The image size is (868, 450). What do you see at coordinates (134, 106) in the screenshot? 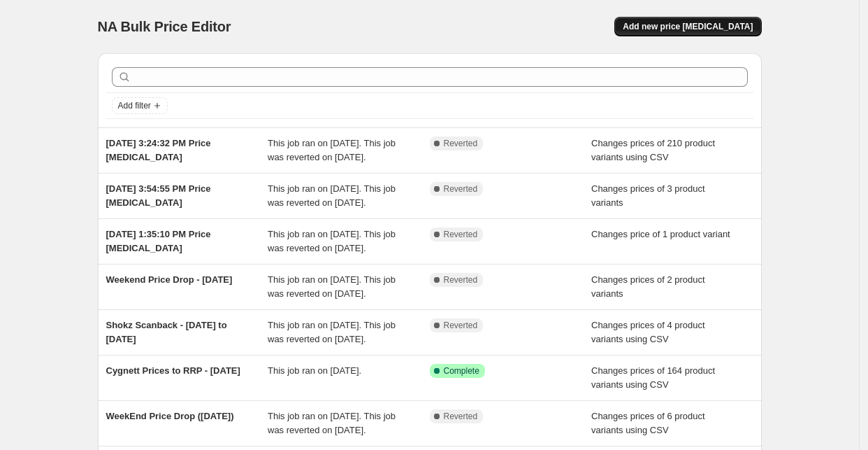
I see `span: Add filter` at bounding box center [134, 106].